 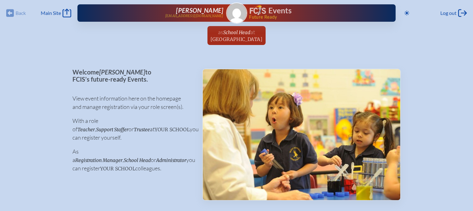 What do you see at coordinates (171, 160) in the screenshot?
I see `span: Administrator` at bounding box center [171, 160].